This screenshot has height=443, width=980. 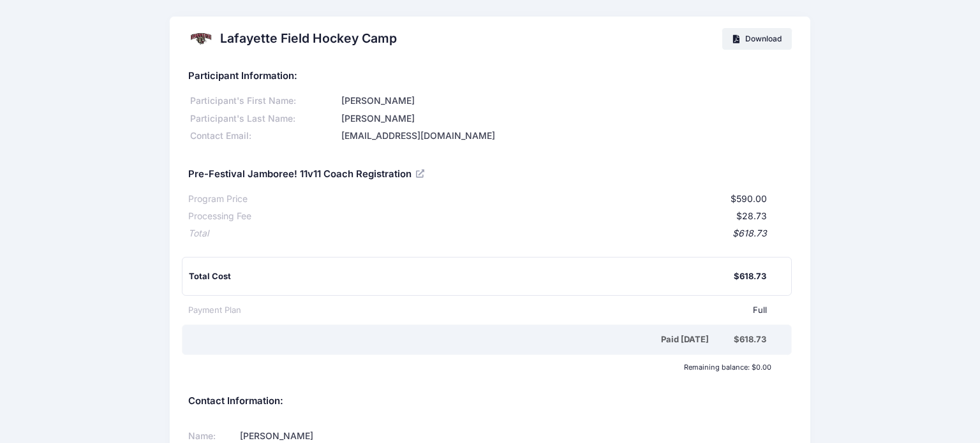 I want to click on div: Processing Fee, so click(x=220, y=216).